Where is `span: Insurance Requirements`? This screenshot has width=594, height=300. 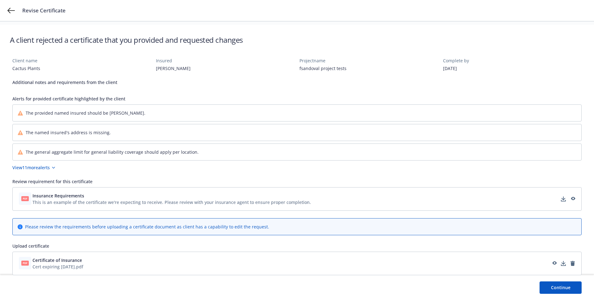 span: Insurance Requirements is located at coordinates (58, 195).